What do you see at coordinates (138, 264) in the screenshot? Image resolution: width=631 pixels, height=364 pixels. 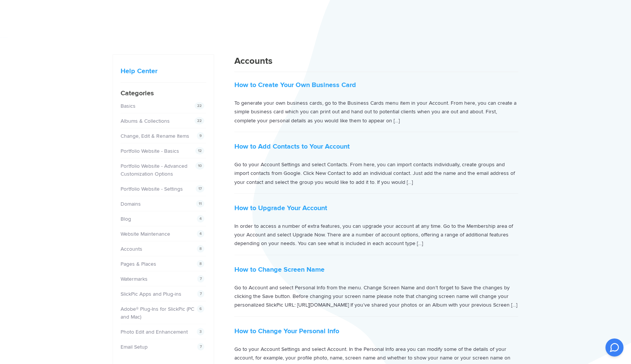 I see `a: Pages & Places` at bounding box center [138, 264].